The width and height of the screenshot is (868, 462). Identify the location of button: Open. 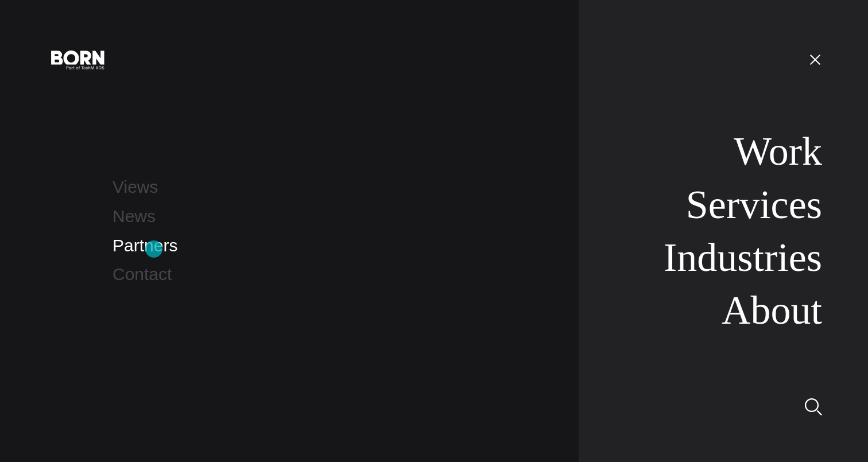
(815, 59).